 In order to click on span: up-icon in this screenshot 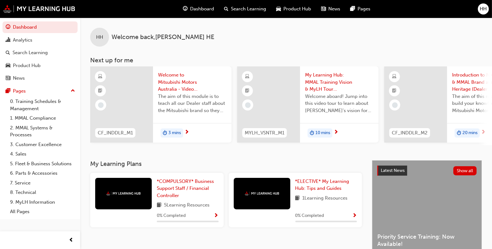, I will do `click(73, 91)`.